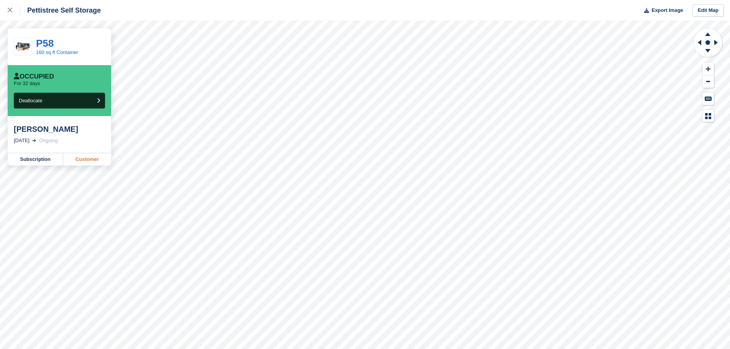 The width and height of the screenshot is (730, 349). I want to click on a: Customer, so click(87, 159).